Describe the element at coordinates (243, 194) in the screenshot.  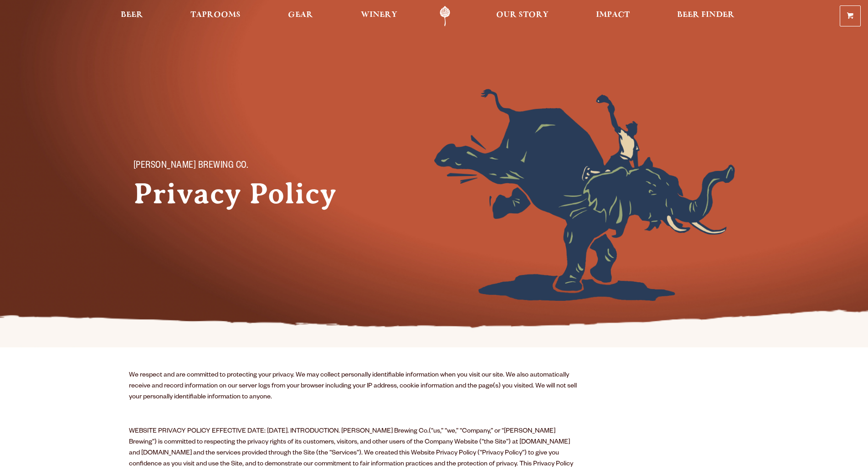
I see `h1: Privacy Policy` at that location.